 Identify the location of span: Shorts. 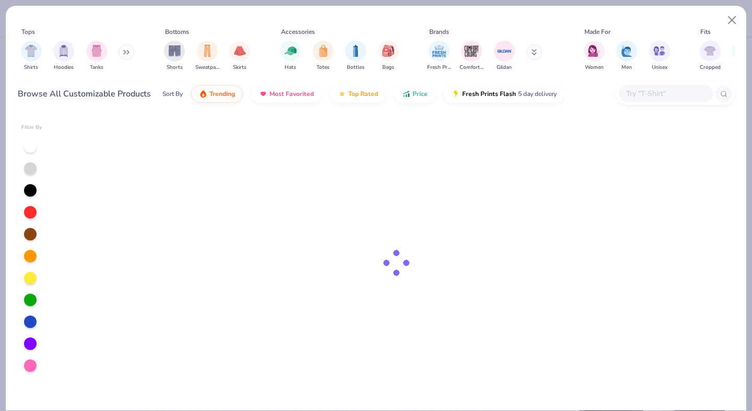
(174, 67).